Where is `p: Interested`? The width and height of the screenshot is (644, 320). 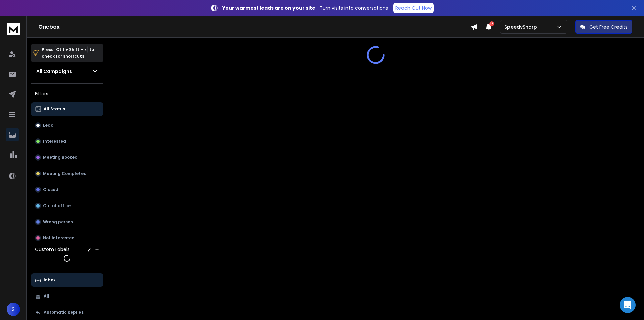 p: Interested is located at coordinates (54, 142).